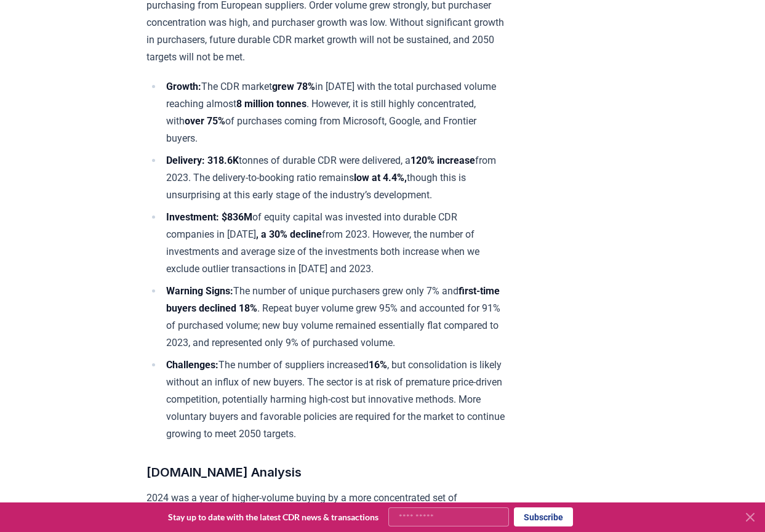 Image resolution: width=765 pixels, height=532 pixels. Describe the element at coordinates (200, 291) in the screenshot. I see `strong: Warning Signs:` at that location.